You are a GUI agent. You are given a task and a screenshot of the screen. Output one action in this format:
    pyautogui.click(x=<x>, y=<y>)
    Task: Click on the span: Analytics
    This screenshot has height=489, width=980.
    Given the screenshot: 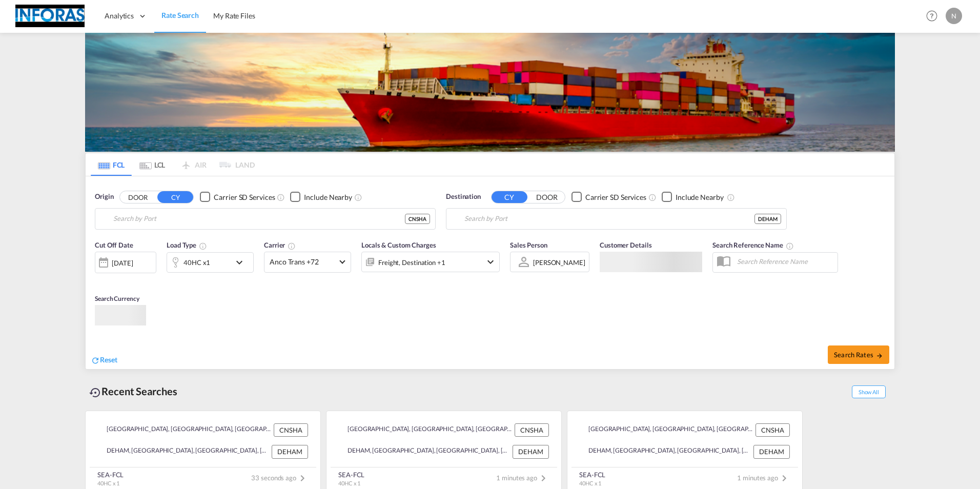 What is the action you would take?
    pyautogui.click(x=119, y=16)
    